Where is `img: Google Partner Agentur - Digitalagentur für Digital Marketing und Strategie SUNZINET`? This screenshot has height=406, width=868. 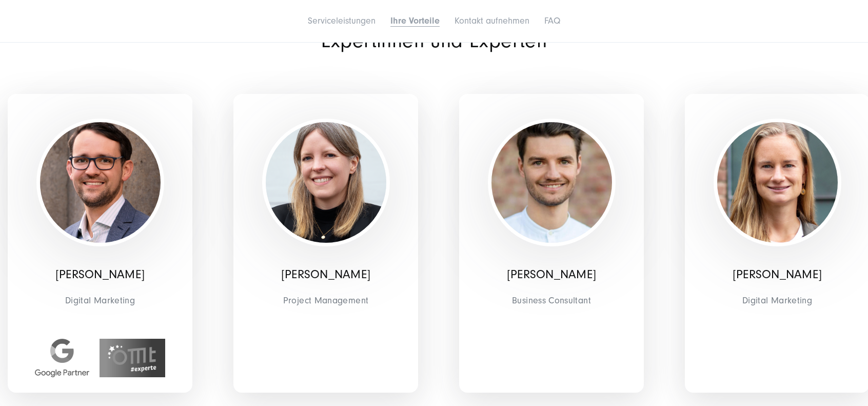
img: Google Partner Agentur - Digitalagentur für Digital Marketing und Strategie SUNZINET is located at coordinates (62, 358).